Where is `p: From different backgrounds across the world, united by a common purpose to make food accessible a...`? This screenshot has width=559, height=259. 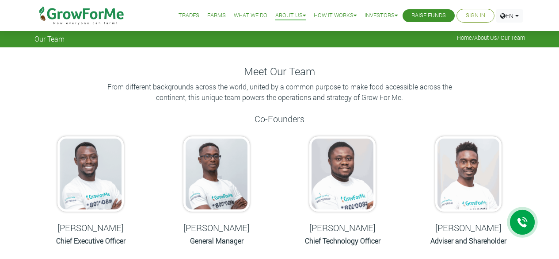
p: From different backgrounds across the world, united by a common purpose to make food accessible a... is located at coordinates (280, 92).